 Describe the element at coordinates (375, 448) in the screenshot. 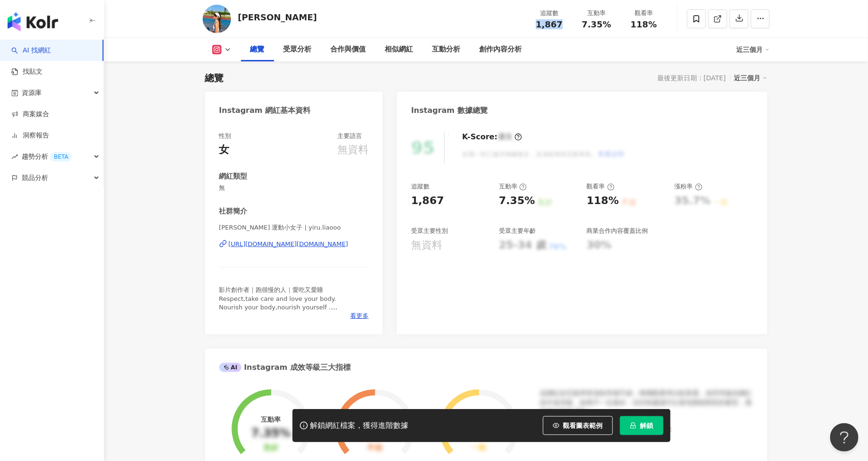

I see `div: 不佳` at that location.